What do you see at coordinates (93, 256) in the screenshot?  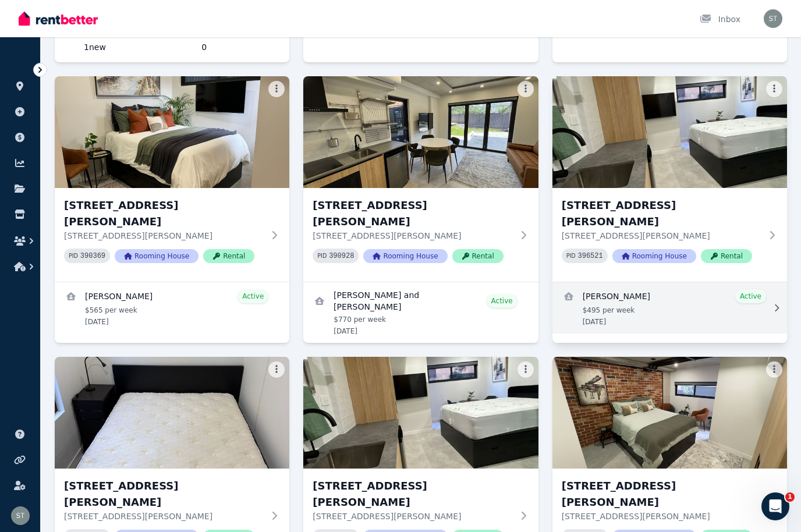 I see `code: 390369` at bounding box center [93, 256].